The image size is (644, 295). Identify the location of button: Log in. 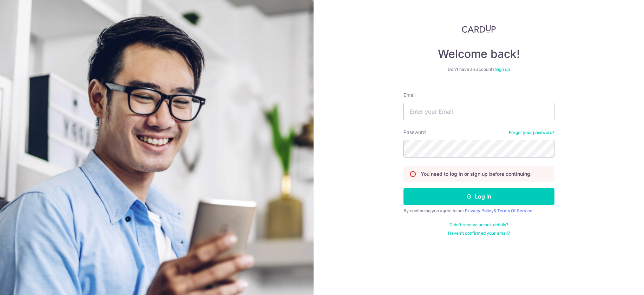
(479, 196).